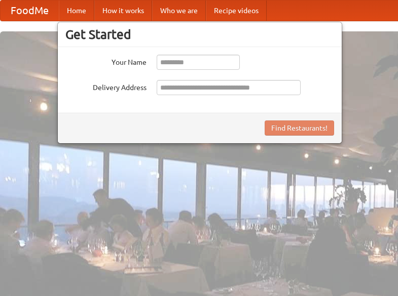 The height and width of the screenshot is (296, 398). Describe the element at coordinates (179, 11) in the screenshot. I see `a: Who we are` at that location.